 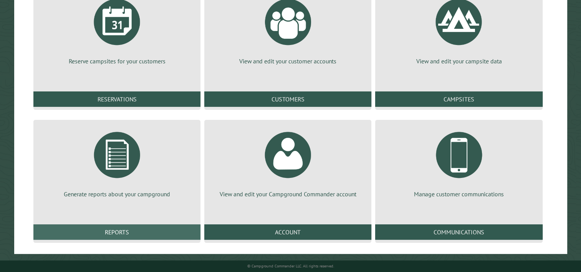 What do you see at coordinates (459, 99) in the screenshot?
I see `a: Campsites` at bounding box center [459, 99].